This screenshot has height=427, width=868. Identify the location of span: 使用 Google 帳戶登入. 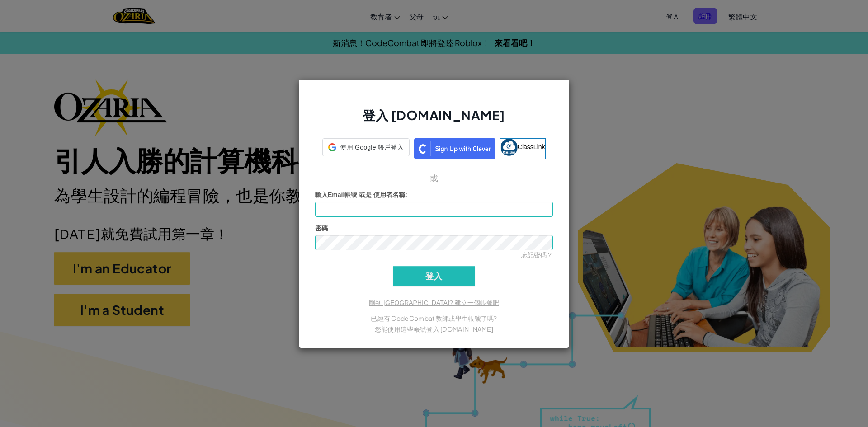
(372, 147).